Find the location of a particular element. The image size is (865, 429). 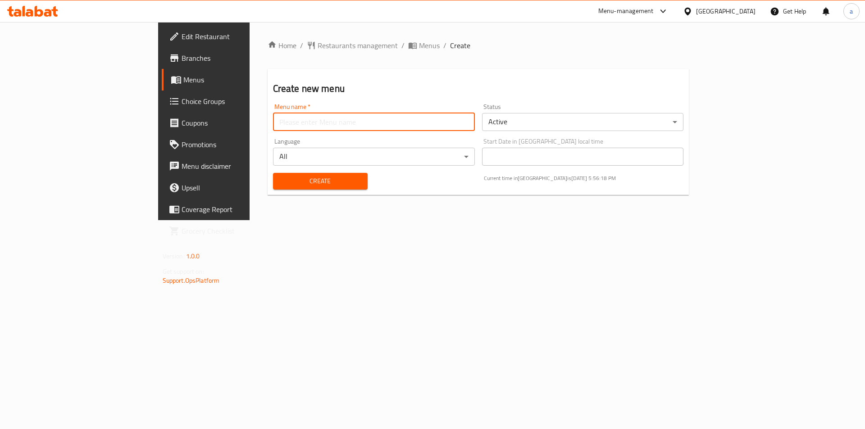

a: Promotions is located at coordinates (232, 145).